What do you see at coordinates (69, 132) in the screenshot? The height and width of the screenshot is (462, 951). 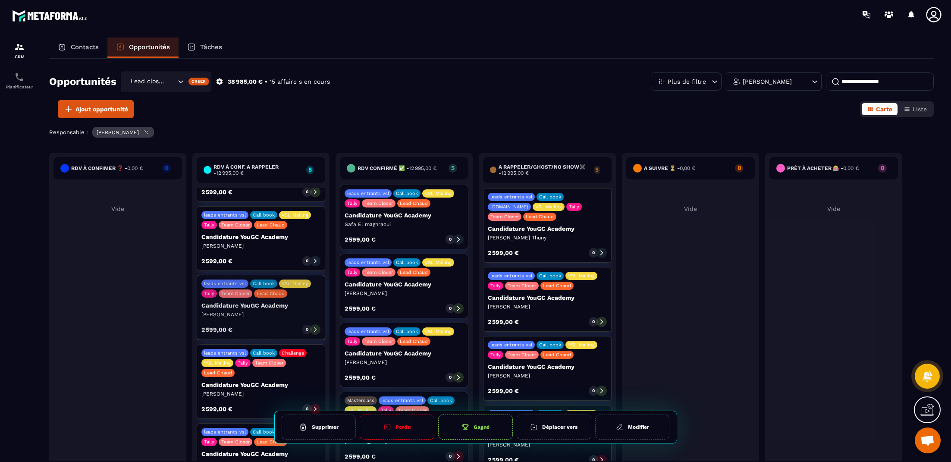 I see `p: Responsable :` at bounding box center [69, 132].